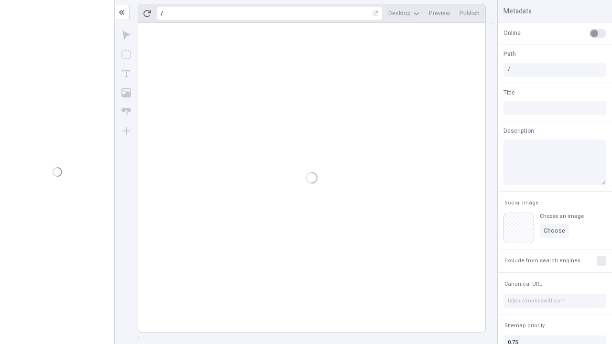 This screenshot has width=612, height=344. What do you see at coordinates (512, 33) in the screenshot?
I see `span: Online` at bounding box center [512, 33].